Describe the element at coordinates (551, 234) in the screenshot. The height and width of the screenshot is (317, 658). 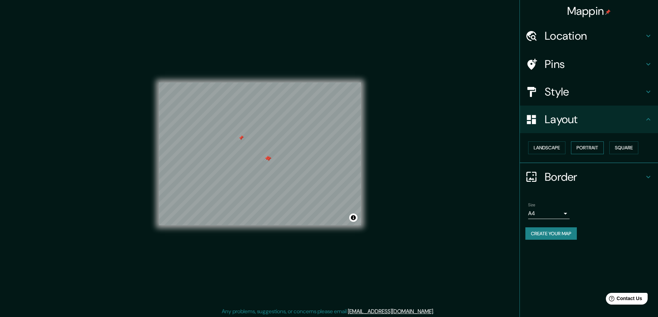
I see `button: Create your map` at that location.